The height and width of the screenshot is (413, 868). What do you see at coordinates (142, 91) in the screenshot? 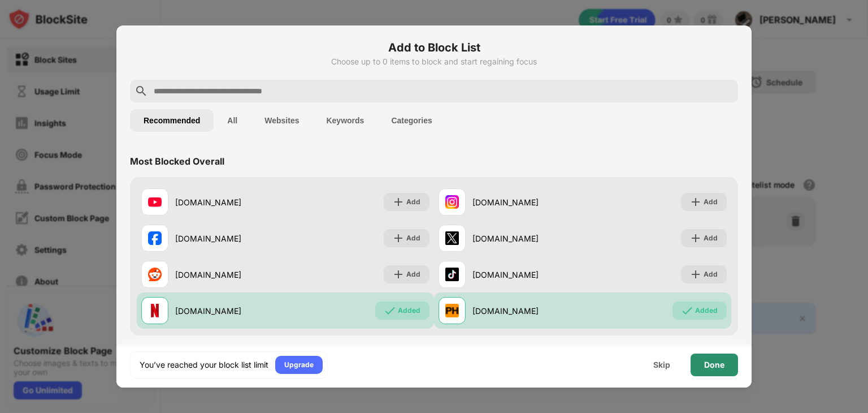
I see `img: search.svg` at bounding box center [142, 91].